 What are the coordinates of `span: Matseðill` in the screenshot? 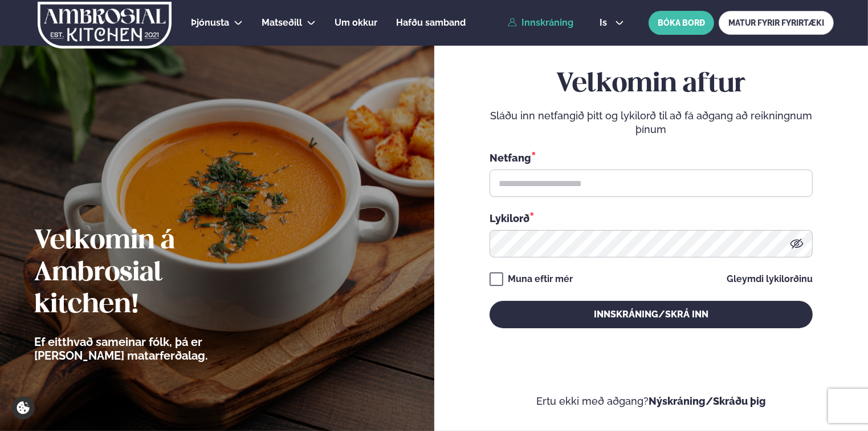 It's located at (282, 22).